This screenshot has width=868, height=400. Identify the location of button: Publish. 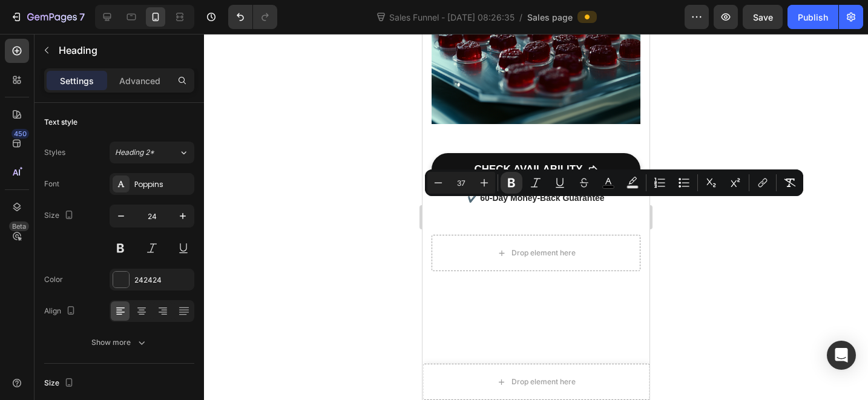
(813, 17).